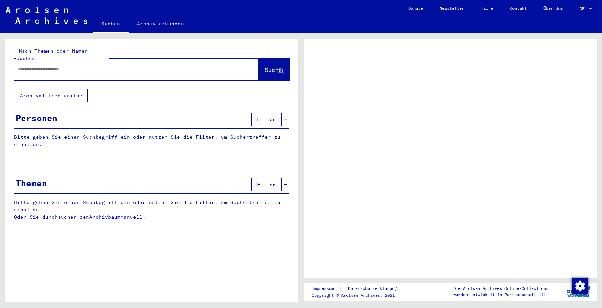 The width and height of the screenshot is (602, 308). What do you see at coordinates (274, 70) in the screenshot?
I see `span: Suche` at bounding box center [274, 70].